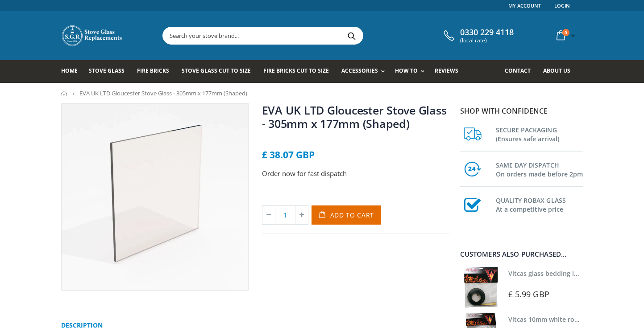 The height and width of the screenshot is (328, 644). What do you see at coordinates (446, 70) in the screenshot?
I see `span: Reviews` at bounding box center [446, 70].